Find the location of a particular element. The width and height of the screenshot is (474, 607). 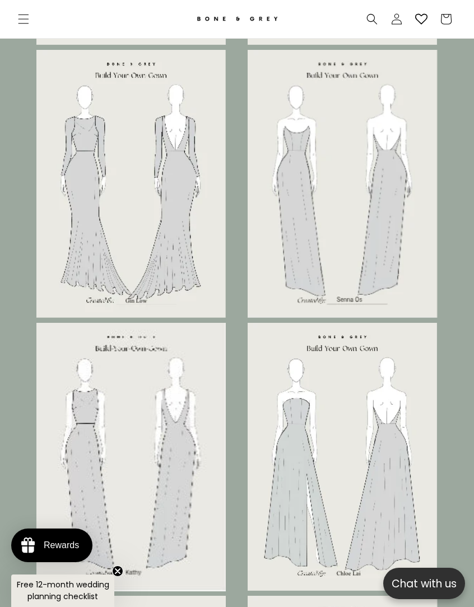

img: Bone and Grey Bridal is located at coordinates (237, 19).